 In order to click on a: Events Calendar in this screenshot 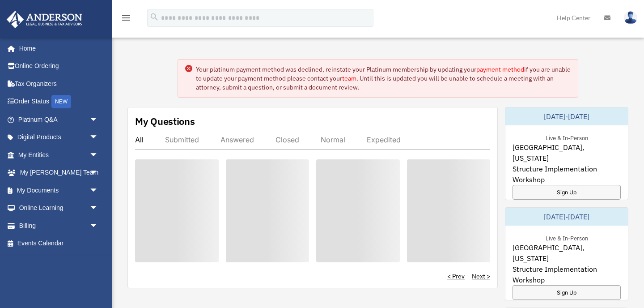, I will do `click(59, 244)`.